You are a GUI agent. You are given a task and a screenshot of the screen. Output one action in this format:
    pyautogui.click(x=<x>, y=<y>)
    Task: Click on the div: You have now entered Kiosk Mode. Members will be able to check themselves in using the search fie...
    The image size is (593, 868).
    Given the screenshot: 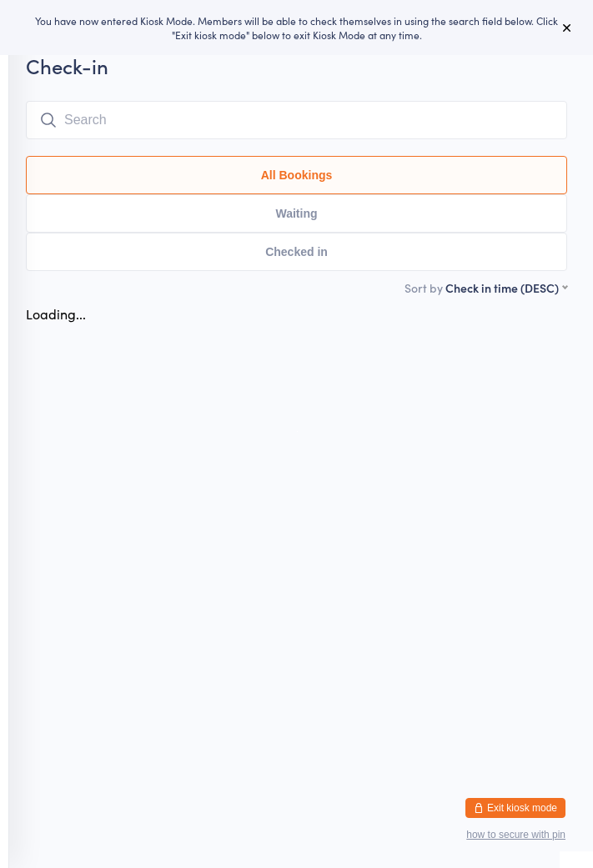 What is the action you would take?
    pyautogui.click(x=296, y=28)
    